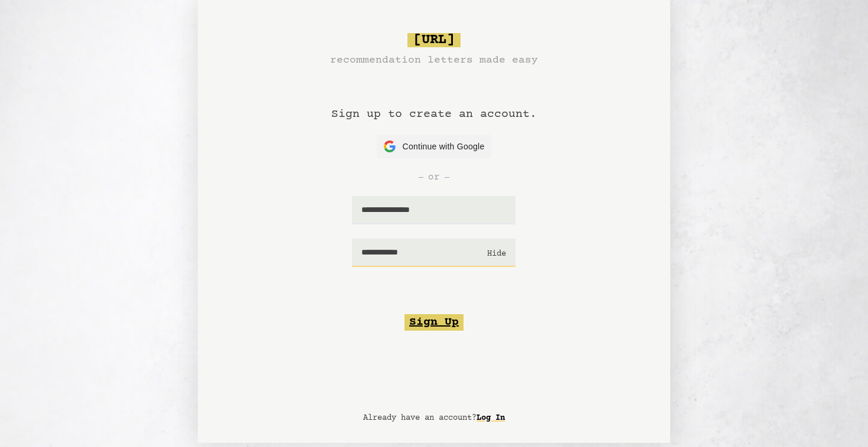 Image resolution: width=868 pixels, height=447 pixels. What do you see at coordinates (434, 322) in the screenshot?
I see `button: Sign Up` at bounding box center [434, 322].